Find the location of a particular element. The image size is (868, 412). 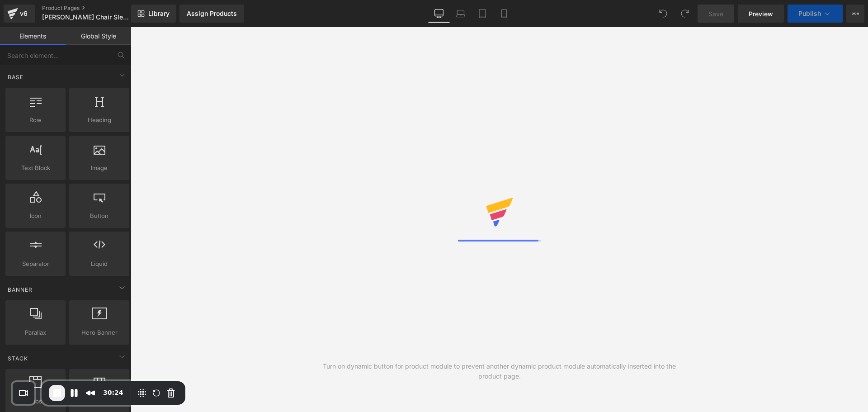

span: Save is located at coordinates (716, 14).